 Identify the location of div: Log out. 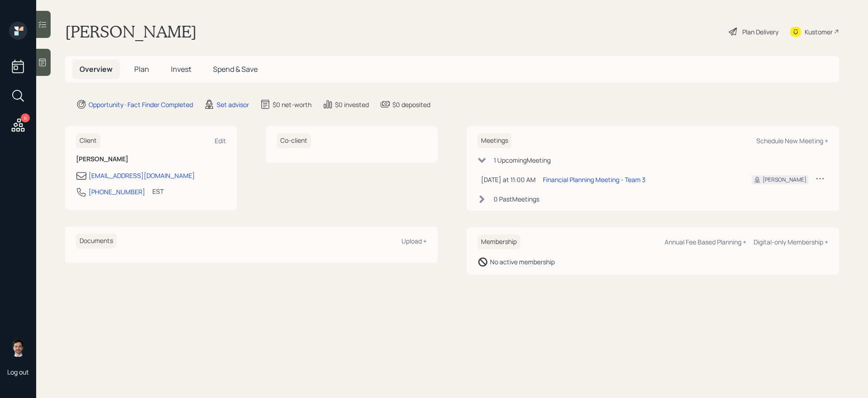
(18, 372).